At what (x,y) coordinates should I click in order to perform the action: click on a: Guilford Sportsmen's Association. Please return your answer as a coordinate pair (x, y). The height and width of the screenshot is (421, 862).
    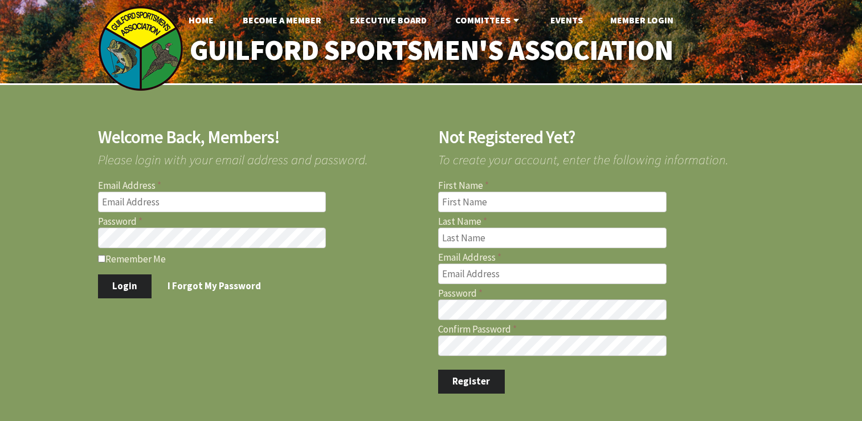
    Looking at the image, I should click on (431, 50).